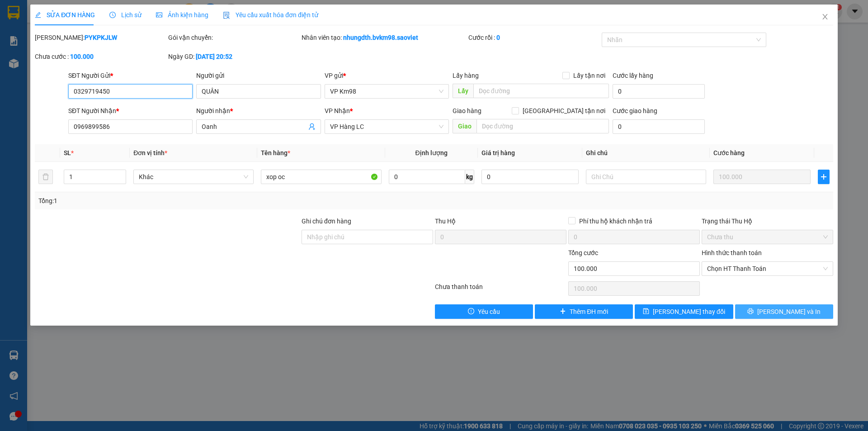  I want to click on span: SỬA ĐƠN HÀNG, so click(65, 15).